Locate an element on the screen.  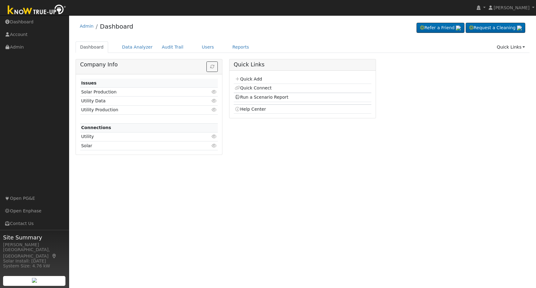
a: Data Analyzer is located at coordinates (137, 47).